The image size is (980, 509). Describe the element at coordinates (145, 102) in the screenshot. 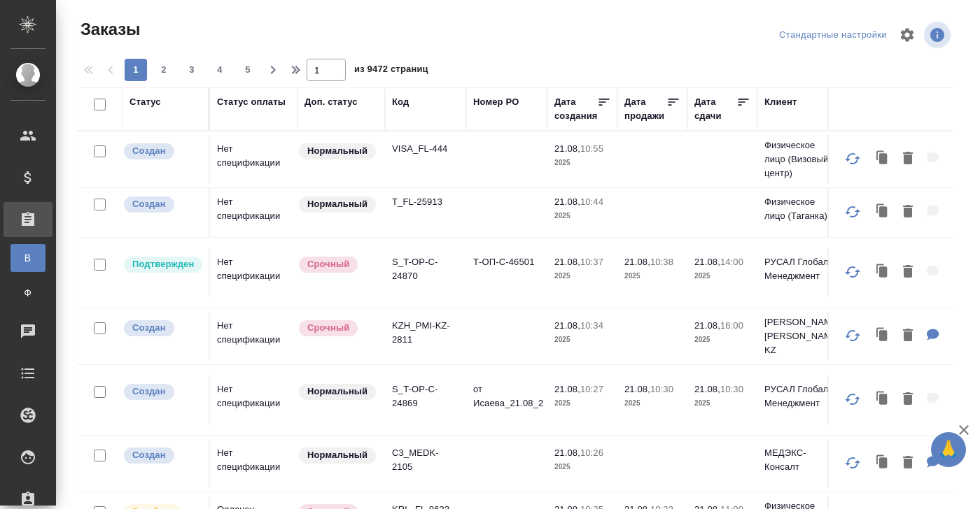

I see `div: Статус` at that location.